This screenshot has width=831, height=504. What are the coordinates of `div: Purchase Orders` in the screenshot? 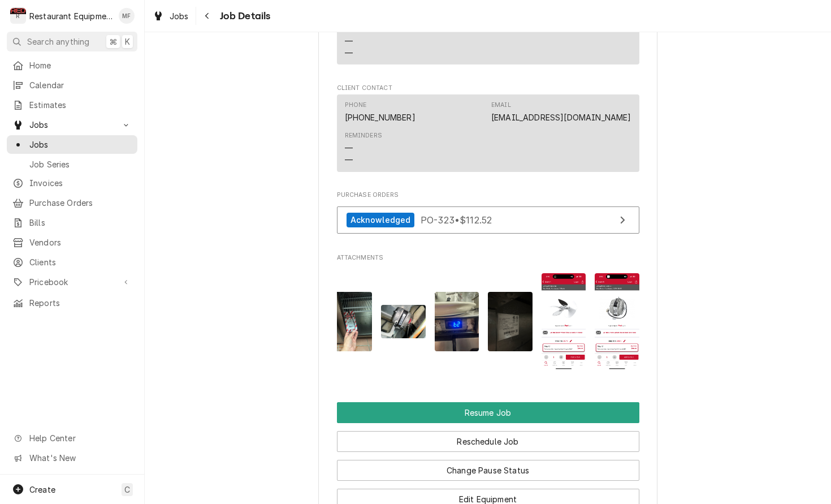 It's located at (488, 215).